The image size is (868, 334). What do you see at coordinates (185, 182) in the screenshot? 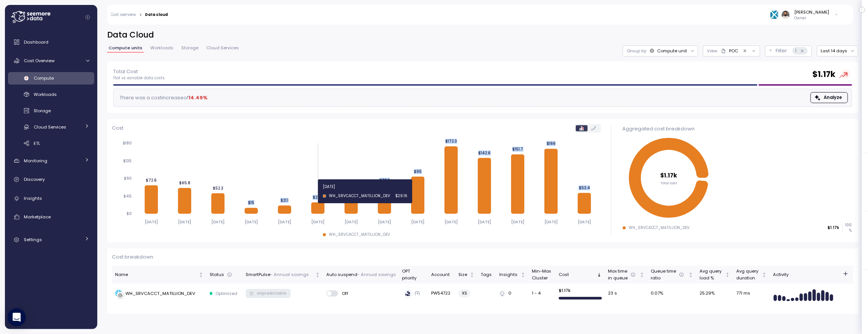
I see `tspan: $65.8` at bounding box center [185, 182].